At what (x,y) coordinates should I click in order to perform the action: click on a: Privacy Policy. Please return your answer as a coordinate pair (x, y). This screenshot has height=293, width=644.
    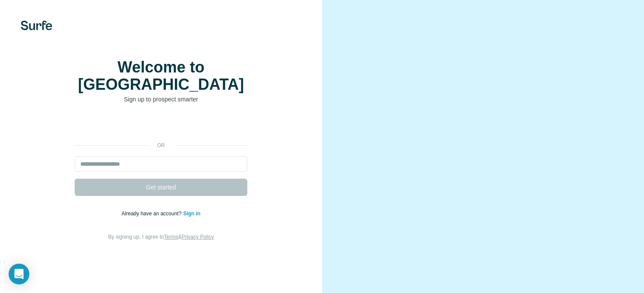
    Looking at the image, I should click on (197, 237).